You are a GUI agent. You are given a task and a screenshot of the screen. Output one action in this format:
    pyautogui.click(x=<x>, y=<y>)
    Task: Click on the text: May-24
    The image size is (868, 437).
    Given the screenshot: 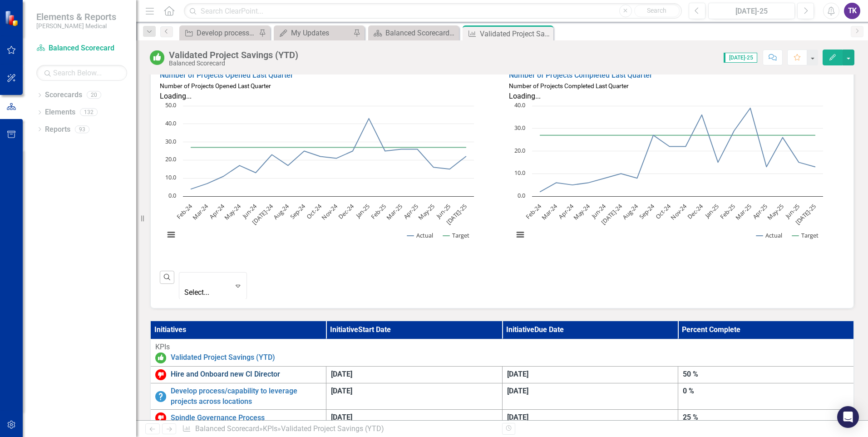 What is the action you would take?
    pyautogui.click(x=581, y=212)
    